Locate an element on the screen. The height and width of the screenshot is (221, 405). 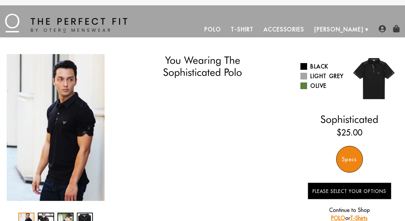
a: Light Grey is located at coordinates (322, 76).